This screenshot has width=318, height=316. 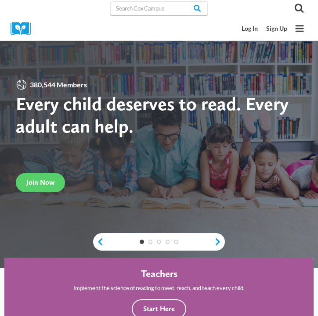 I want to click on a: 1, so click(x=142, y=242).